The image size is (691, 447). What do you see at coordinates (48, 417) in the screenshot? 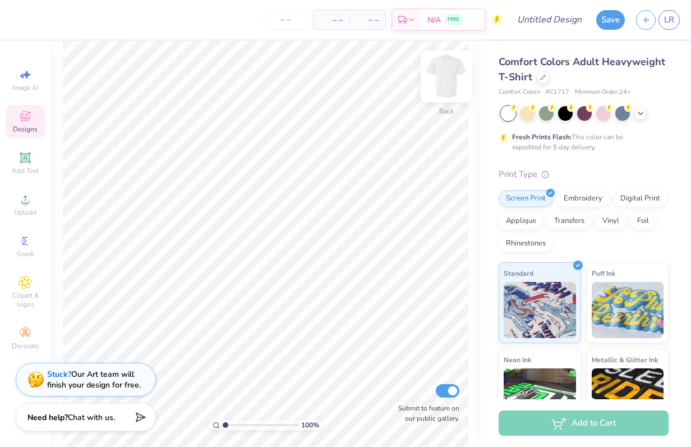
I see `strong: Need help?` at bounding box center [48, 417].